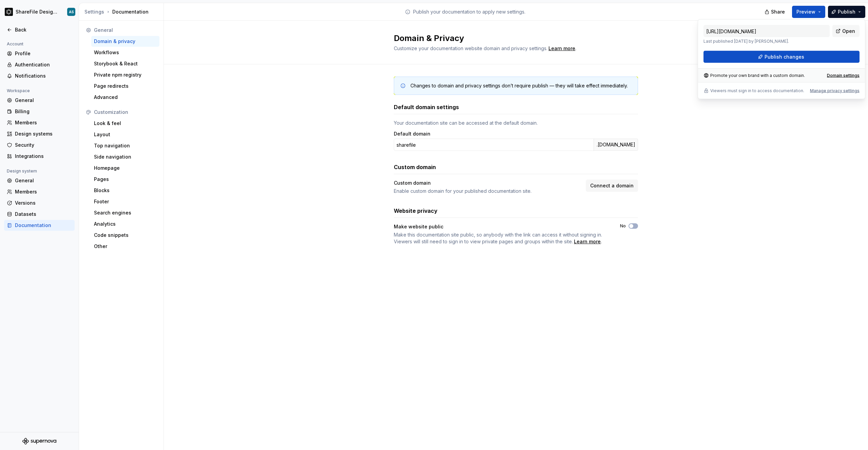 The height and width of the screenshot is (450, 868). What do you see at coordinates (125, 224) in the screenshot?
I see `div: Analytics` at bounding box center [125, 224].